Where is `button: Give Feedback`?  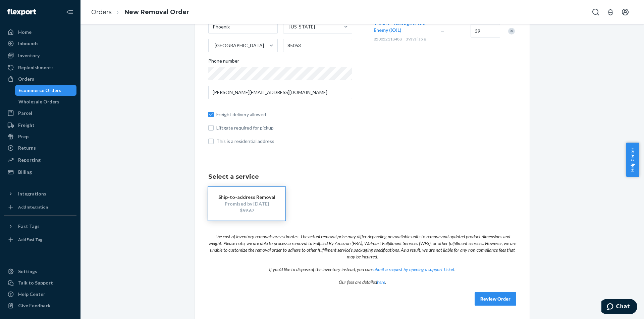 button: Give Feedback is located at coordinates (40, 306).